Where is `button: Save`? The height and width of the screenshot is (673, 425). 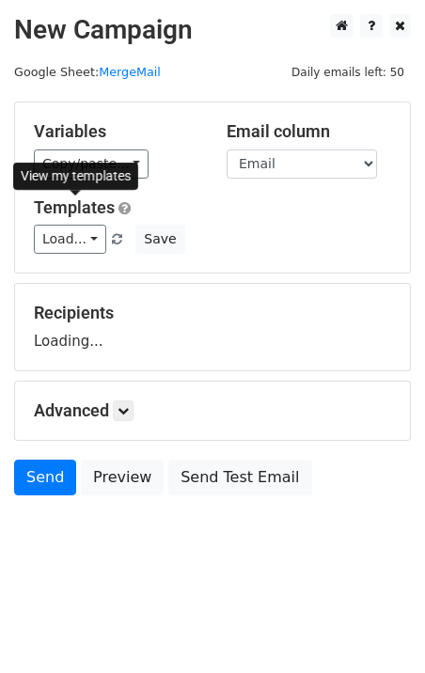 button: Save is located at coordinates (160, 239).